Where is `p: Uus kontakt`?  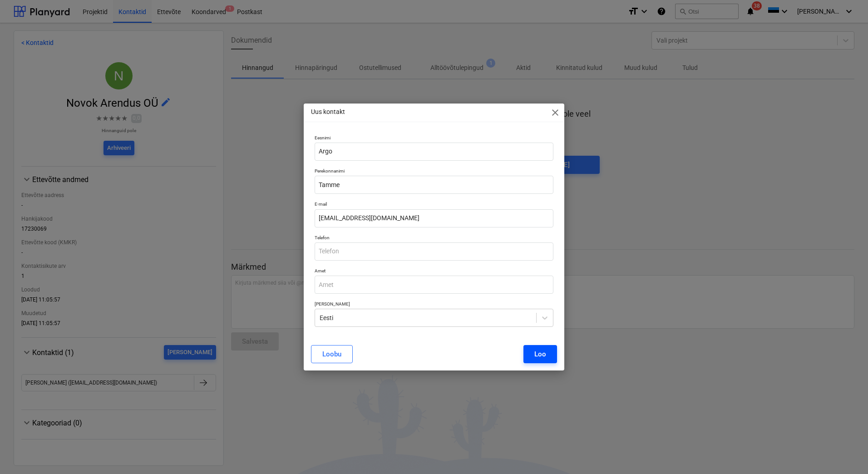
p: Uus kontakt is located at coordinates (327, 112).